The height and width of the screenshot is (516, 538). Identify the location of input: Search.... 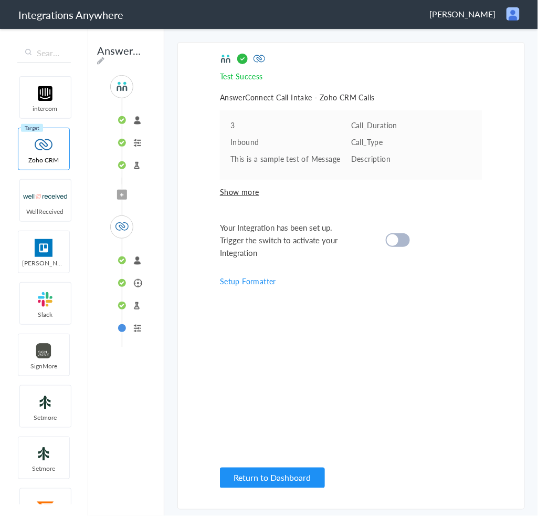
(44, 53).